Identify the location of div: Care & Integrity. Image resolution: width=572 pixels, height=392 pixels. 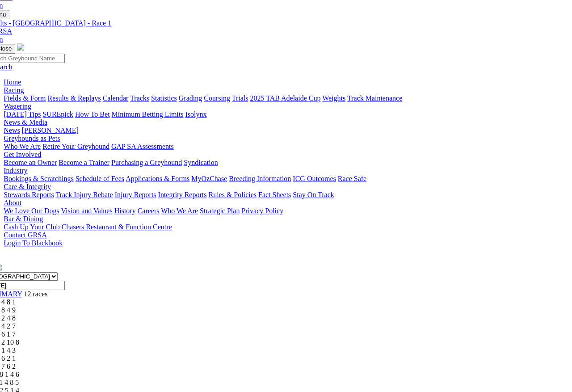
(277, 195).